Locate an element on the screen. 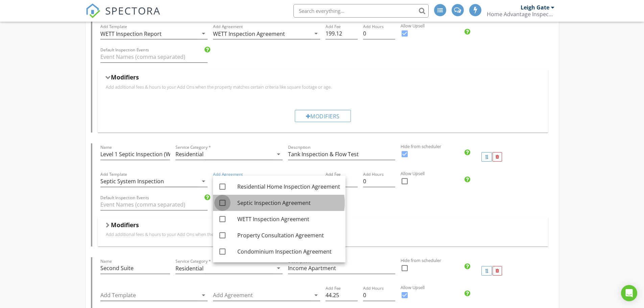 The width and height of the screenshot is (644, 308). div: WETT Inspection Report is located at coordinates (131, 33).